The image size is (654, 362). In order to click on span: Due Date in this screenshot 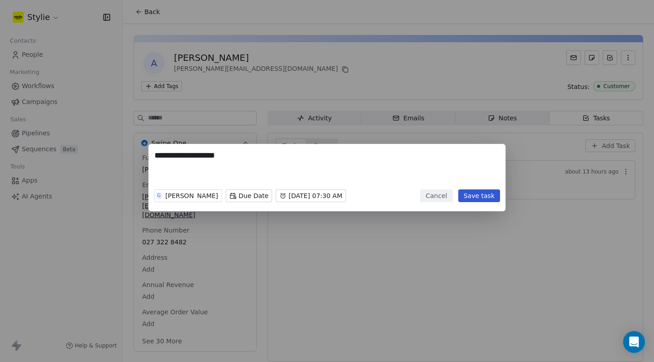, I will do `click(254, 196)`.